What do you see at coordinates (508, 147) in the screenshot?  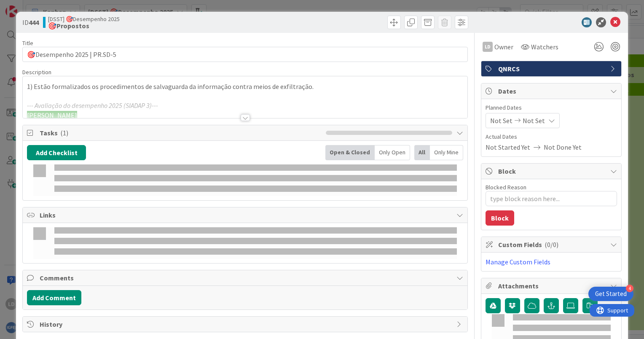 I see `span: Not Started Yet` at bounding box center [508, 147].